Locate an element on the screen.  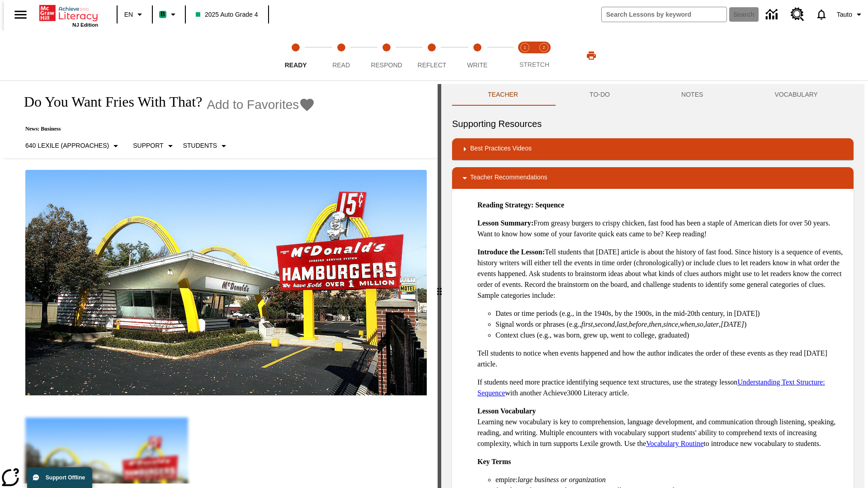
li: Context clues (e.g., was born, grew up, went to college, graduated) is located at coordinates (671, 335).